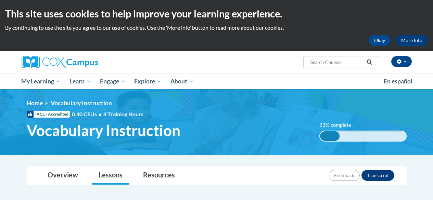 The height and width of the screenshot is (200, 433). Describe the element at coordinates (216, 28) in the screenshot. I see `p: By continuing to use the site you agree to our use of cookies. Use the ‘More info’ button to read...` at that location.